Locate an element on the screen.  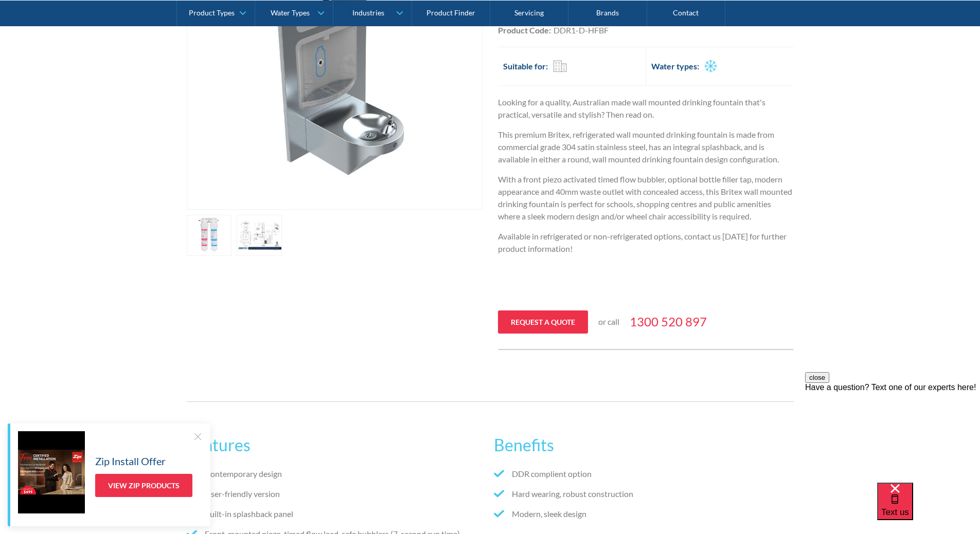
li: DDR complient option is located at coordinates (644, 474).